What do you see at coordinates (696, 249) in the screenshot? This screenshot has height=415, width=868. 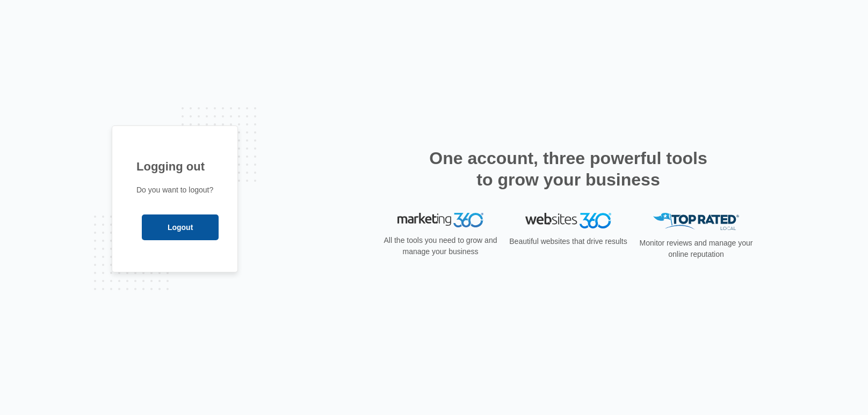 I see `p: Monitor reviews and manage your online reputation` at bounding box center [696, 249].